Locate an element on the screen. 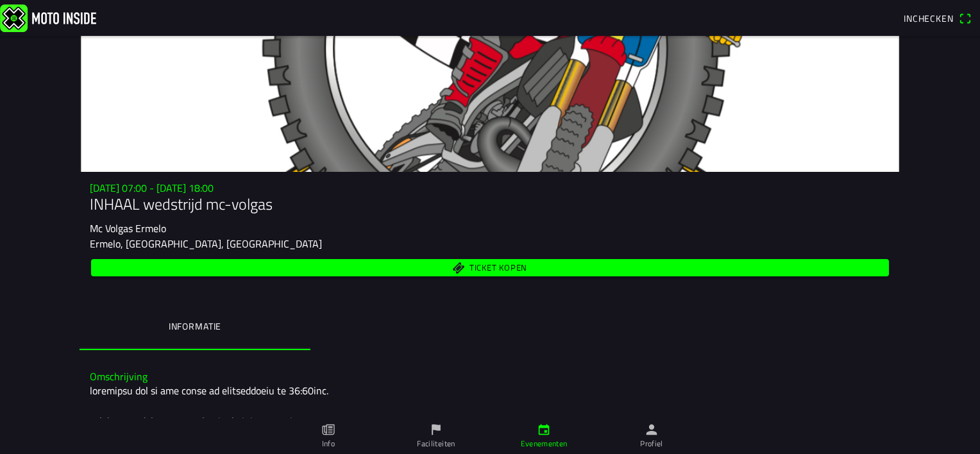 This screenshot has width=980, height=454. a: Incheckenqr scanner is located at coordinates (937, 18).